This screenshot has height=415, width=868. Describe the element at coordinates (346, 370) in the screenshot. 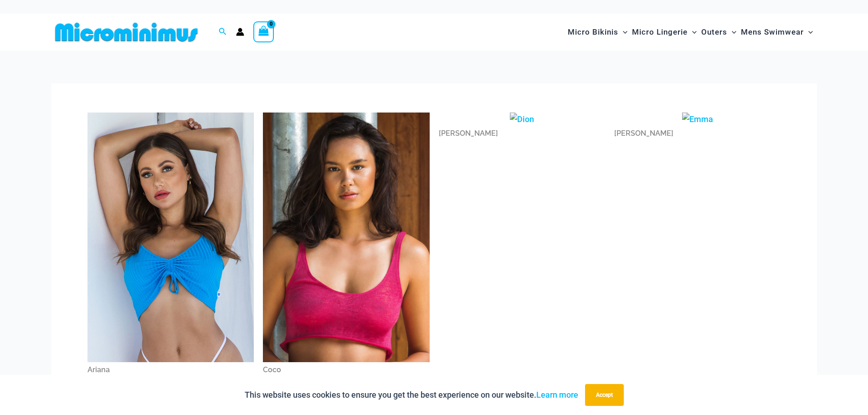

I see `div: Coco` at that location.